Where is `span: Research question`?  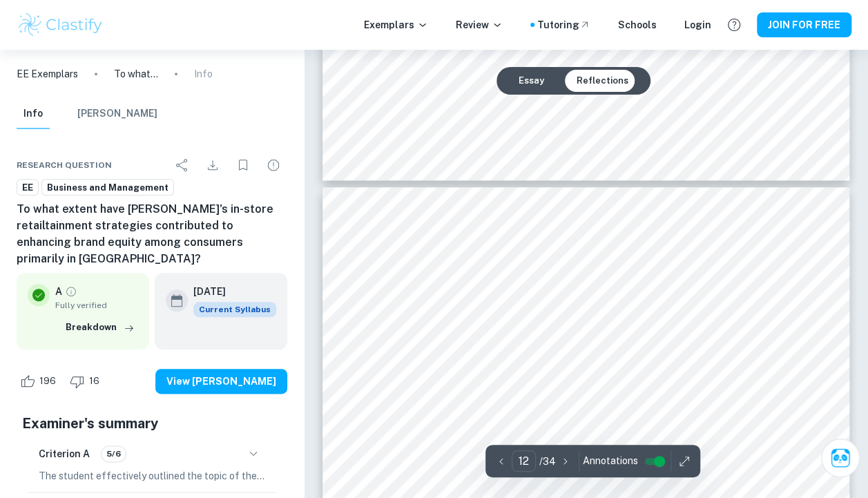
span: Research question is located at coordinates (64, 165).